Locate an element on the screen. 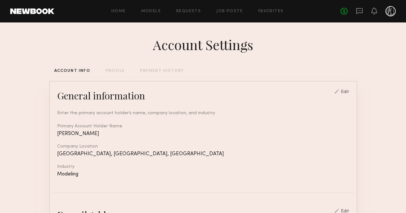 This screenshot has width=406, height=213. a: Favorites is located at coordinates (271, 11).